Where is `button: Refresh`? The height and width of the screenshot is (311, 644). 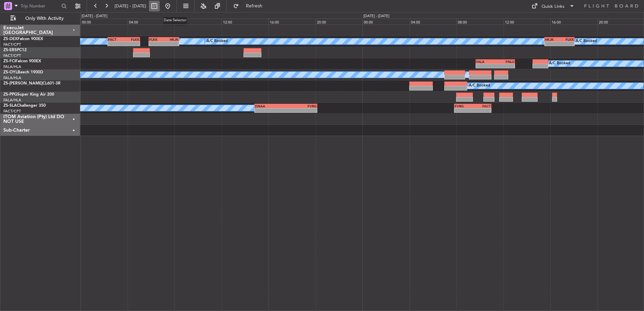
button: Refresh is located at coordinates (250, 6).